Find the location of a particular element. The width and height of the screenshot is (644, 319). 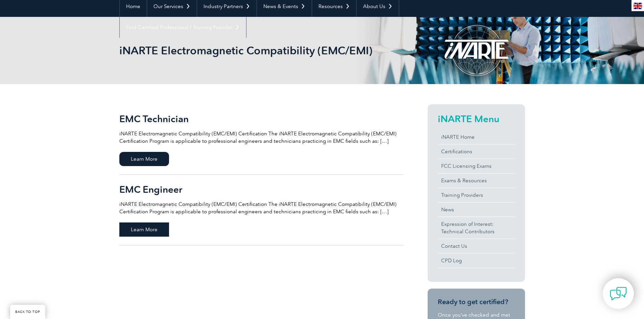

h2: iNARTE Menu is located at coordinates (476, 119).